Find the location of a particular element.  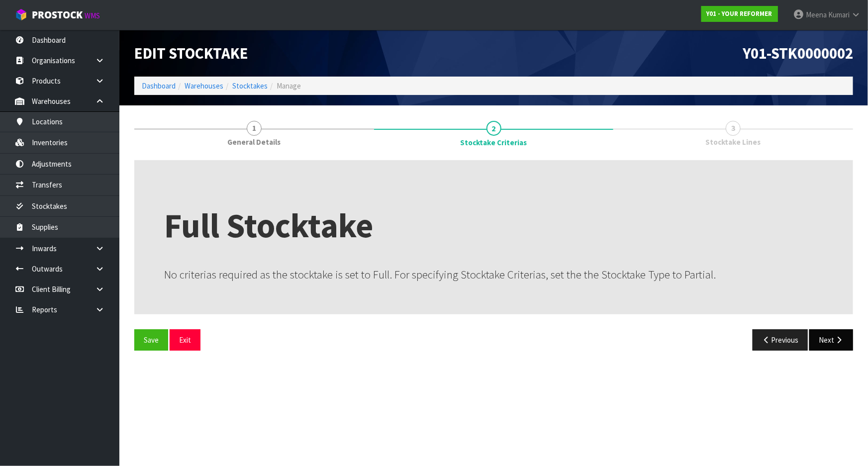

span: Stocktake Lines is located at coordinates (733, 142).